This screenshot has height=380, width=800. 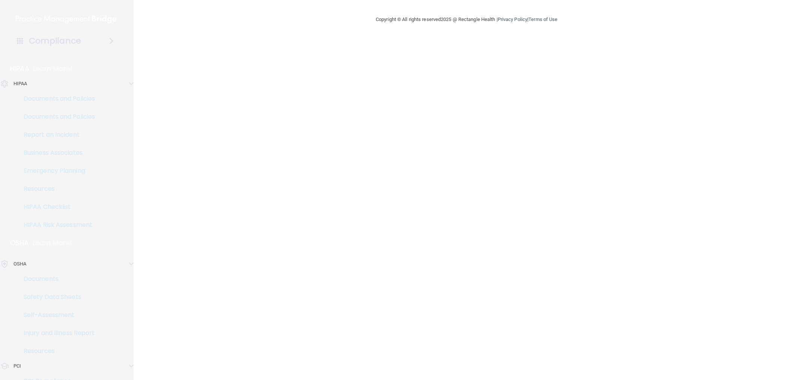 What do you see at coordinates (56, 171) in the screenshot?
I see `p: Emergency Planning` at bounding box center [56, 171].